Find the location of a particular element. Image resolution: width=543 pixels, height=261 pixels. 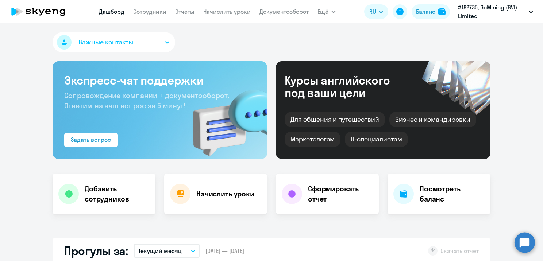

img: bg-img is located at coordinates (224, 118).